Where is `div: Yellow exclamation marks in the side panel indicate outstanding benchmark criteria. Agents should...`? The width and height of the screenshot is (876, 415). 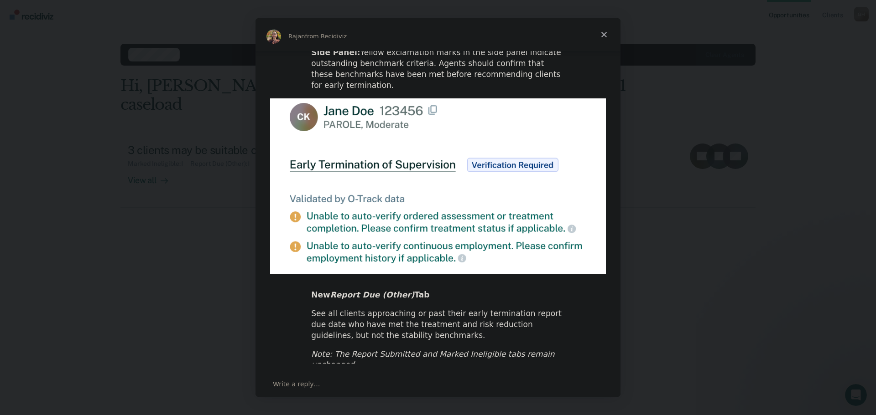
div: Yellow exclamation marks in the side panel indicate outstanding benchmark criteria. Agents should... is located at coordinates (438, 69).